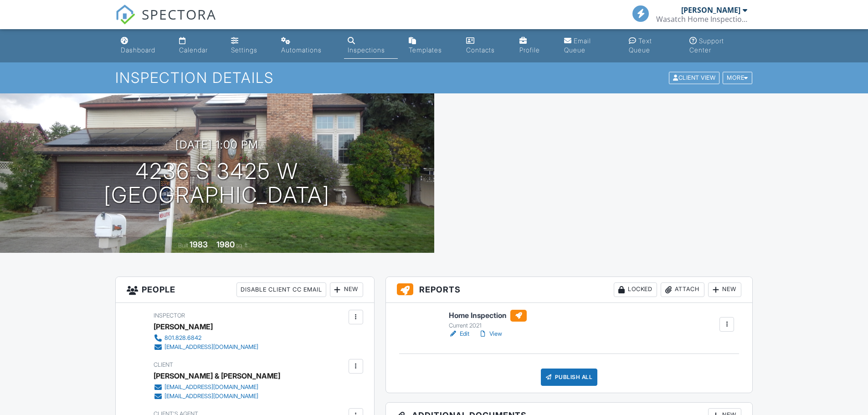  I want to click on div: More, so click(737, 78).